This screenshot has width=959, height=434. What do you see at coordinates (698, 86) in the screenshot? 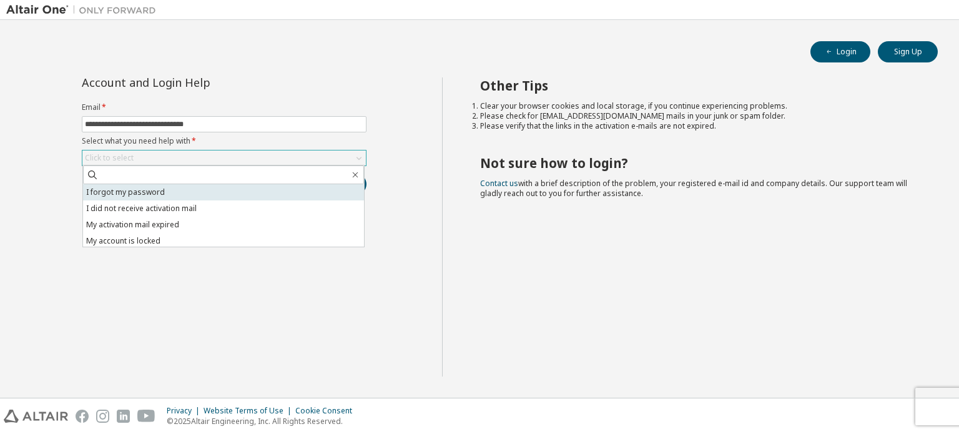
I see `h2: Other Tips` at bounding box center [698, 86].